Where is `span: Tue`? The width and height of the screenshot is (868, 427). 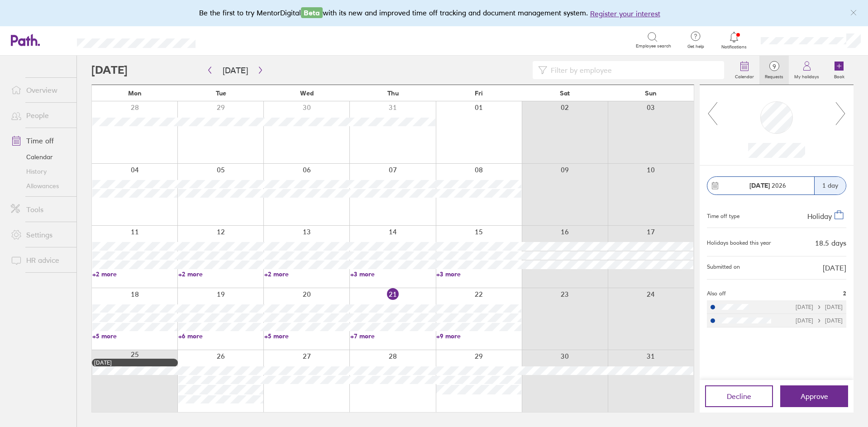 span: Tue is located at coordinates (221, 93).